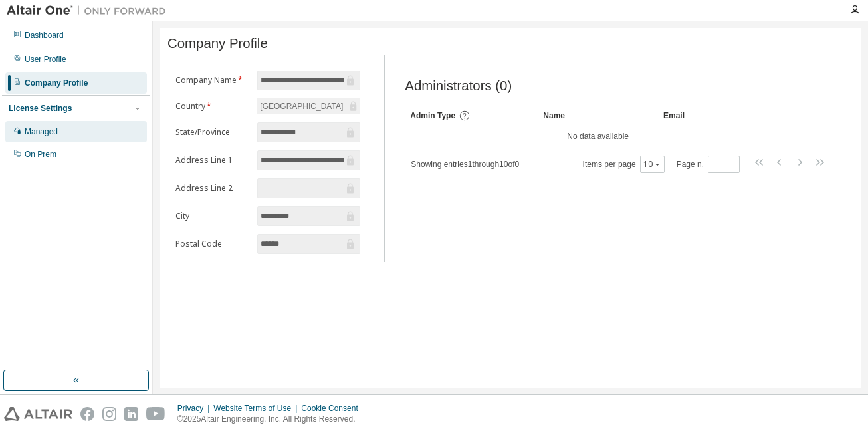 Image resolution: width=868 pixels, height=433 pixels. What do you see at coordinates (41, 155) in the screenshot?
I see `div: On Prem` at bounding box center [41, 155].